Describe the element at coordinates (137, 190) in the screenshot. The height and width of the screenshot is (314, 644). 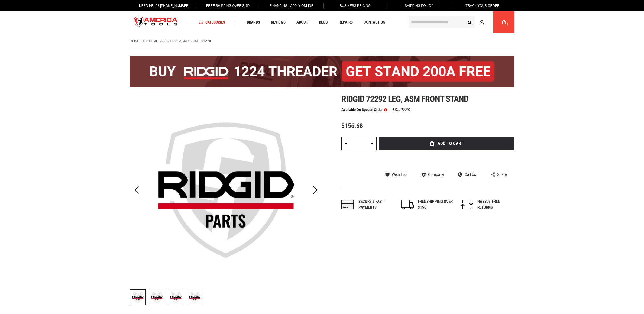
I see `div: Previous` at that location.